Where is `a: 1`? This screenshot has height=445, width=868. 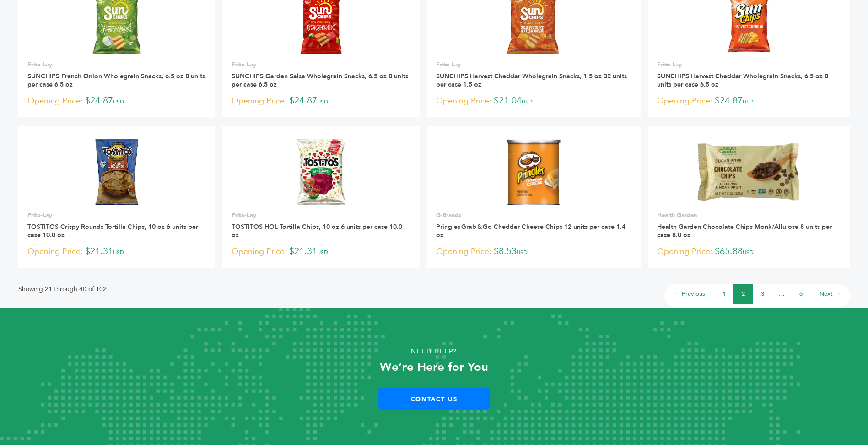
a: 1 is located at coordinates (723, 294).